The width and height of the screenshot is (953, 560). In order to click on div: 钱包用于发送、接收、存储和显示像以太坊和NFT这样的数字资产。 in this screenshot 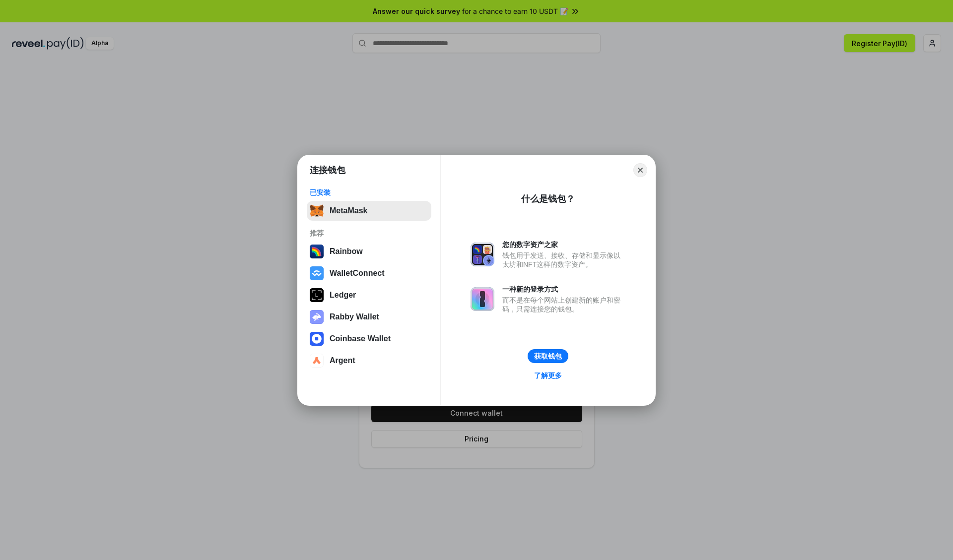, I will do `click(564, 260)`.